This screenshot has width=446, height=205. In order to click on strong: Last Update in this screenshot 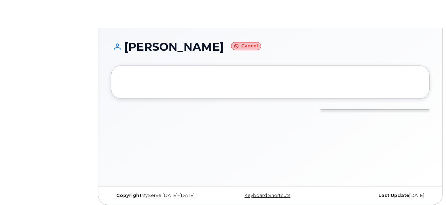, I will do `click(394, 195)`.